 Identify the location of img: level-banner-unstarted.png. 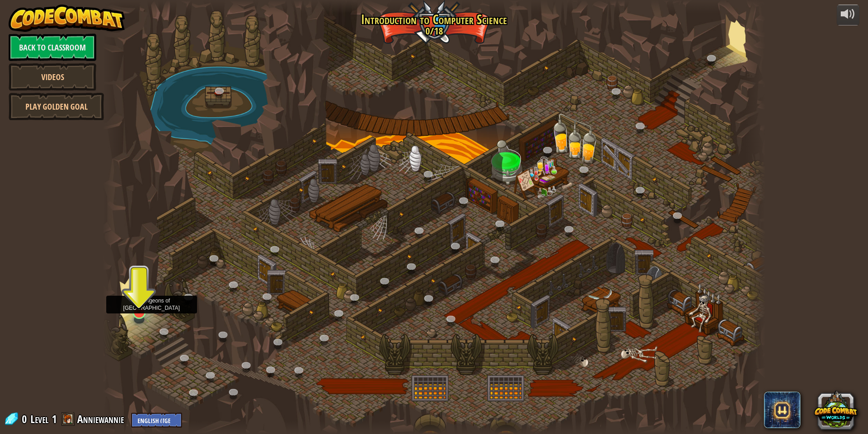
(139, 293).